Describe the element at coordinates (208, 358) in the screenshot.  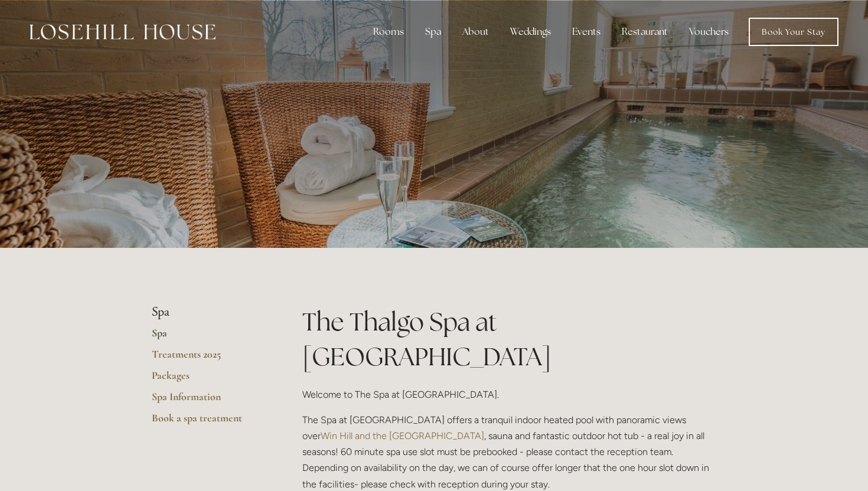
I see `a: Treatments 2025` at that location.